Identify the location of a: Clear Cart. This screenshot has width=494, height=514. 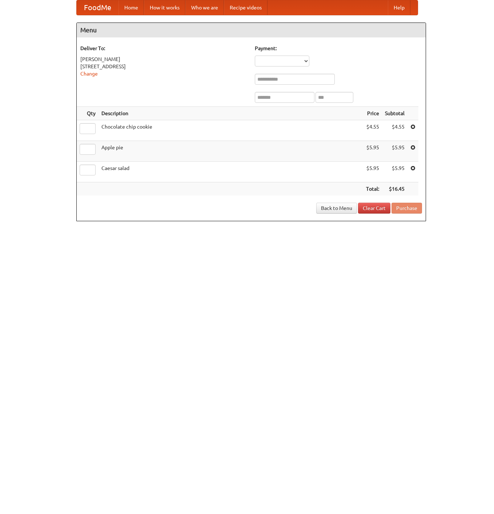
(374, 208).